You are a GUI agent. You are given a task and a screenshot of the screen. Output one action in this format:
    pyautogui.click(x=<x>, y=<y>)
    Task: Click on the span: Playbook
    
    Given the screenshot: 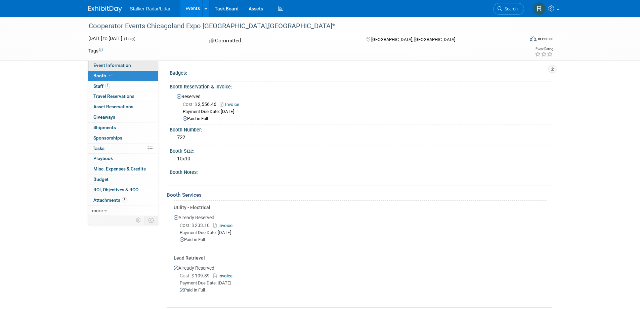 What is the action you would take?
    pyautogui.click(x=103, y=158)
    